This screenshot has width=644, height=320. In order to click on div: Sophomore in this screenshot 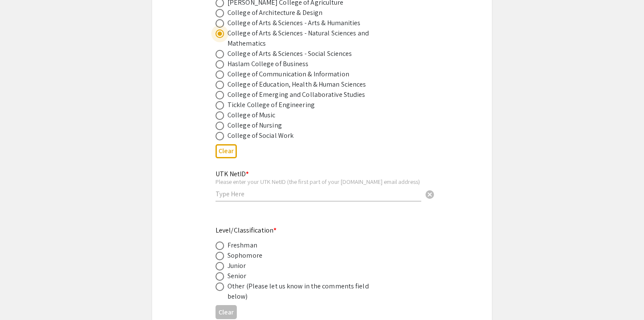, I will do `click(245, 255)`.